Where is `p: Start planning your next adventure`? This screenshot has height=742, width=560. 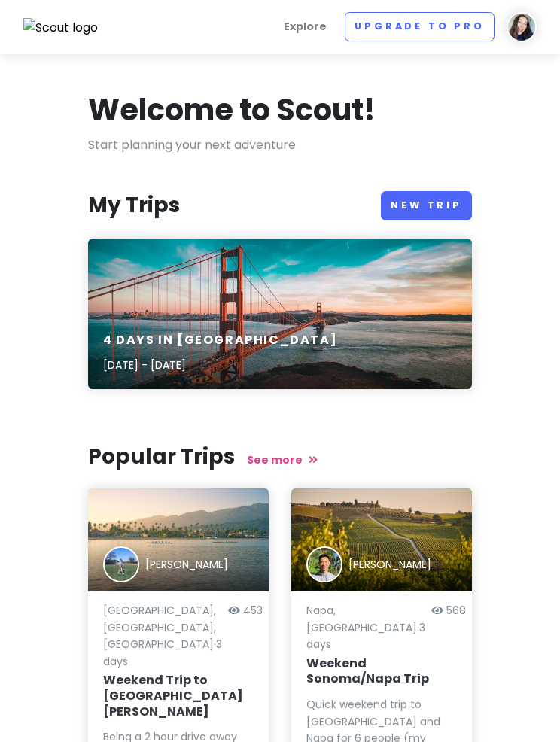 p: Start planning your next adventure is located at coordinates (280, 145).